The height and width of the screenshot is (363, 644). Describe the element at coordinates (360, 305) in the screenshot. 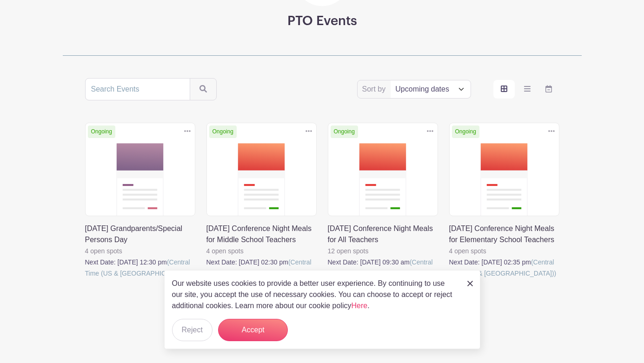

I see `a: Here` at that location.